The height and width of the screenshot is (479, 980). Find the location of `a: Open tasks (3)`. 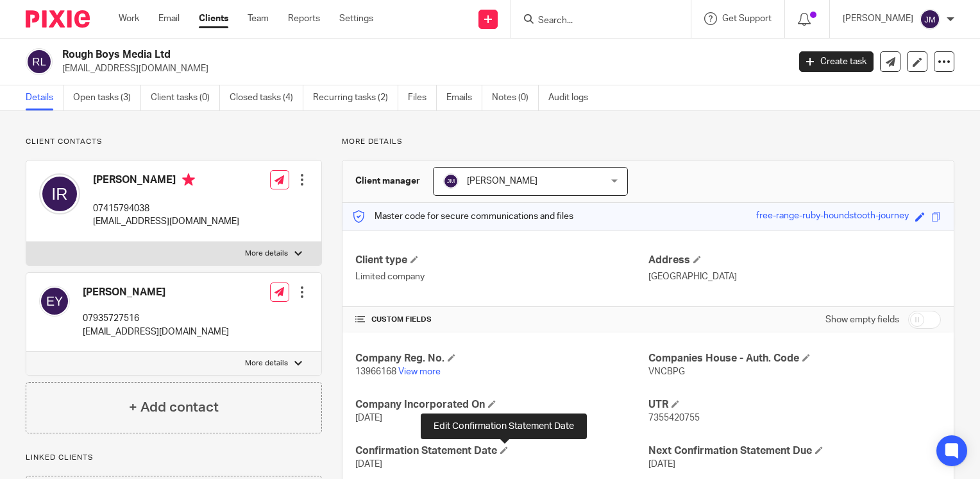

a: Open tasks (3) is located at coordinates (107, 97).